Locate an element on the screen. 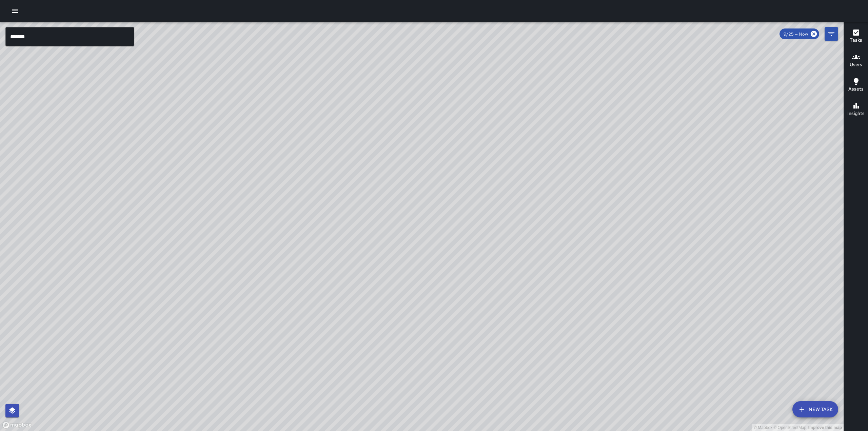 The width and height of the screenshot is (868, 431). button: Insights is located at coordinates (856, 110).